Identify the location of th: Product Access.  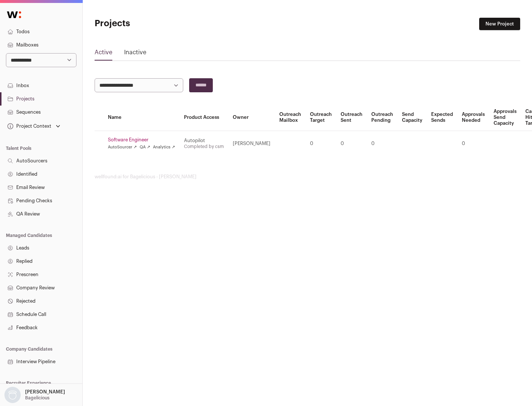
(204, 117).